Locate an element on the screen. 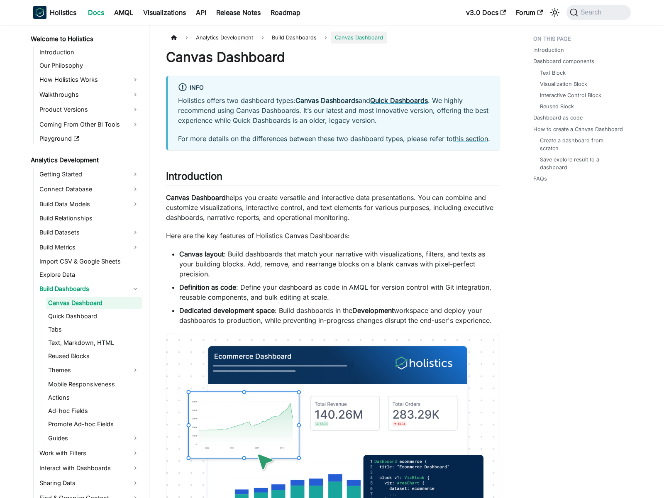 The image size is (664, 498). strong: Canvas Dashboards is located at coordinates (327, 100).